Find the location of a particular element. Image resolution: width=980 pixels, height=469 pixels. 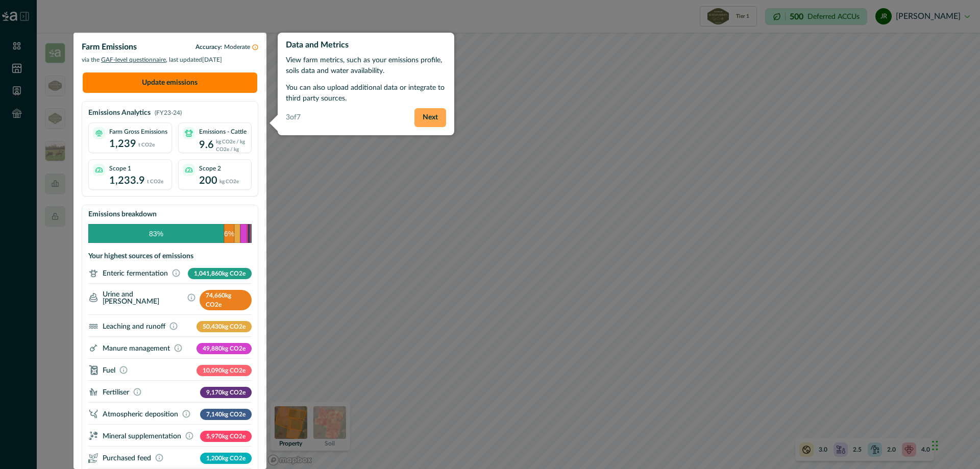

p: You can also upload additional data or integrate to third party sources. is located at coordinates (366, 93).